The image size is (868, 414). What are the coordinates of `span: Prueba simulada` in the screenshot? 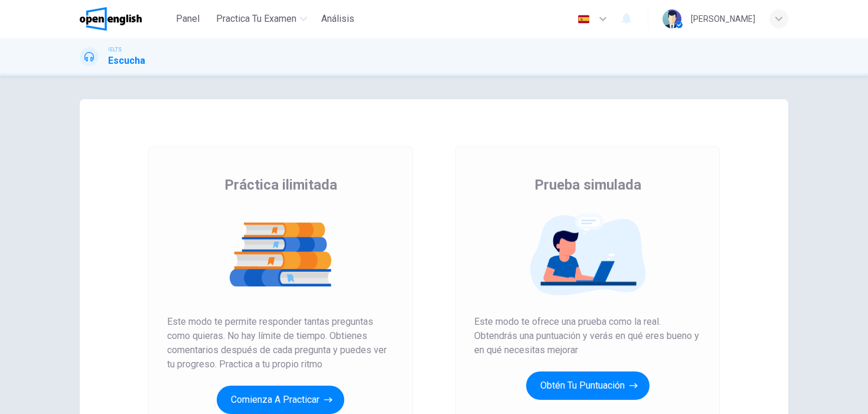 It's located at (587, 185).